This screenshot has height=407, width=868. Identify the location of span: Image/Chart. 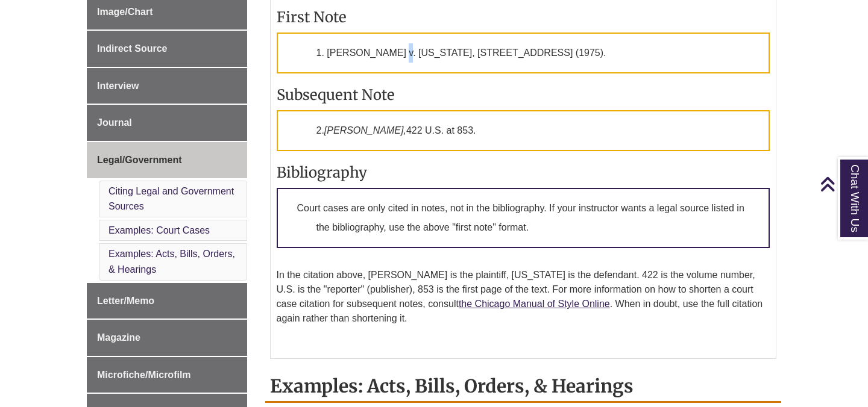
(125, 12).